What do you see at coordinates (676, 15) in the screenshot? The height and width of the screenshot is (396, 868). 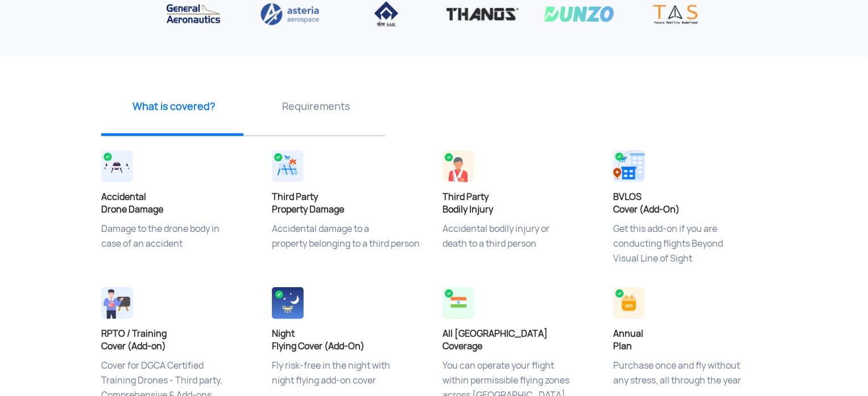 I see `img: TAS` at bounding box center [676, 15].